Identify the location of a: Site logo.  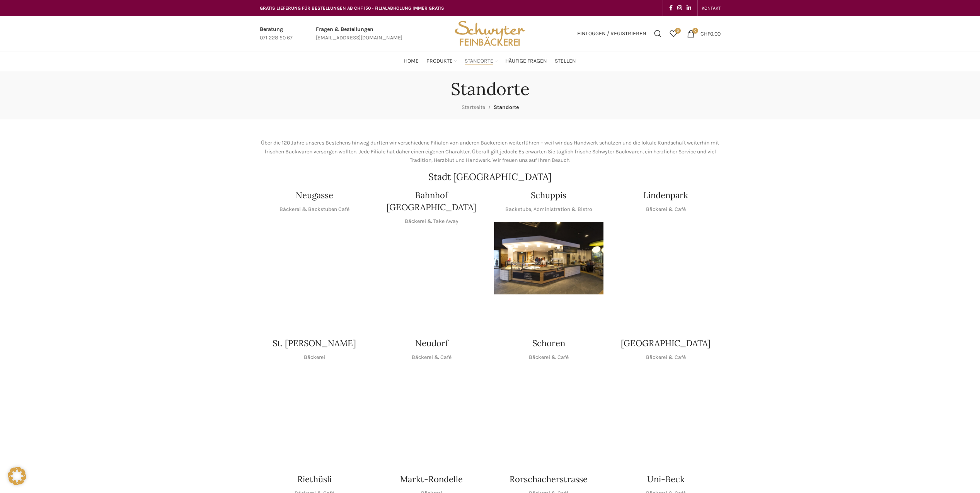
(490, 33).